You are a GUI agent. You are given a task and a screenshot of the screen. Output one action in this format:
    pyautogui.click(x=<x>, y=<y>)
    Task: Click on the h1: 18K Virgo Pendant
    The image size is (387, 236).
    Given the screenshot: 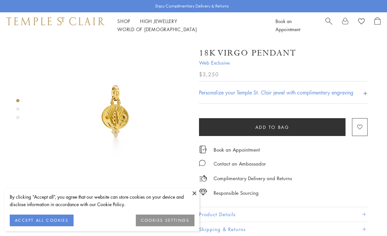 What is the action you would take?
    pyautogui.click(x=248, y=53)
    